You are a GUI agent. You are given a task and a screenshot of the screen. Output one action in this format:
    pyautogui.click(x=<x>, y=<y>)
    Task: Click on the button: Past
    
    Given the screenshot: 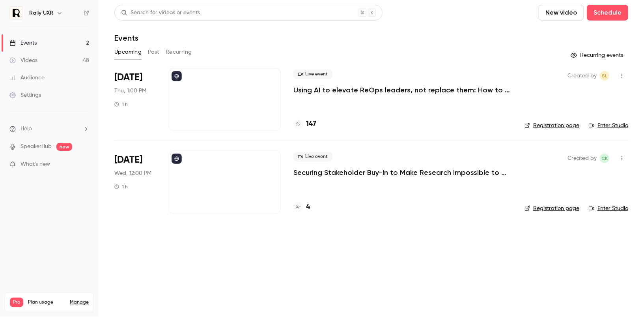 What is the action you would take?
    pyautogui.click(x=153, y=52)
    